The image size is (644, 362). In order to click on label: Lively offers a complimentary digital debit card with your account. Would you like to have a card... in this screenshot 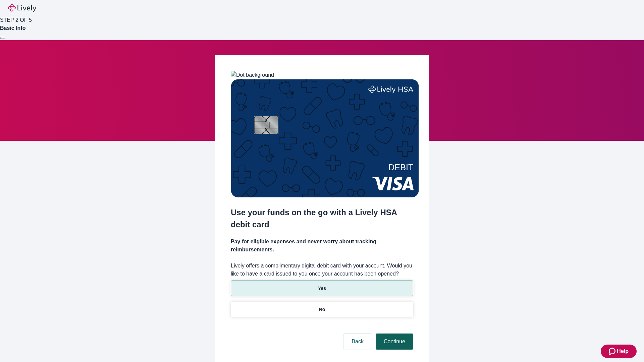, I will do `click(322, 270)`.